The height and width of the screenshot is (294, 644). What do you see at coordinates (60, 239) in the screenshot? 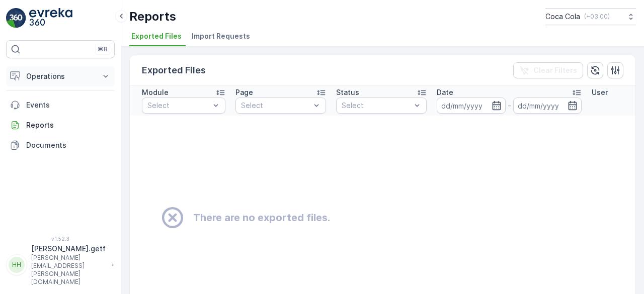
I see `span: v 1.52.3` at bounding box center [60, 239].